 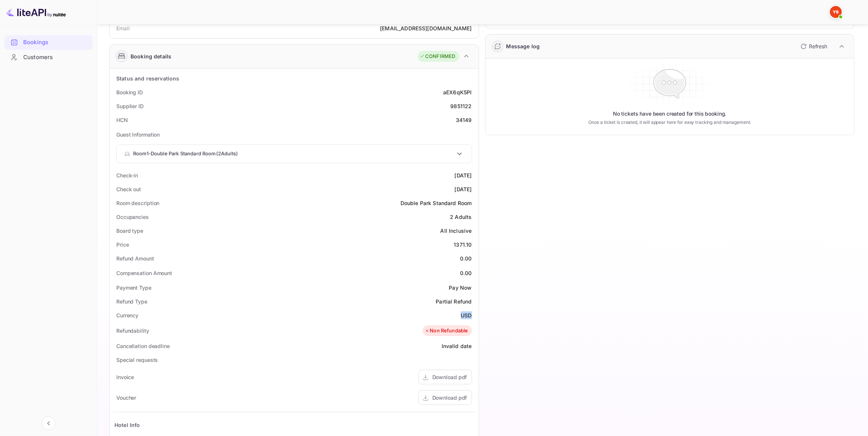 I want to click on img: LiteAPI logo, so click(x=36, y=12).